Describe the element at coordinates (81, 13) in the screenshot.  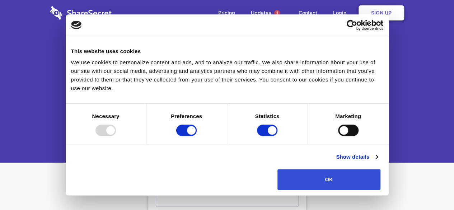
I see `img: logo-wordmark-white-trans-d4663122ce5f474addd5e946df7df03e33cb6a1c49d2221995e7729f52c070b2.svg` at that location.